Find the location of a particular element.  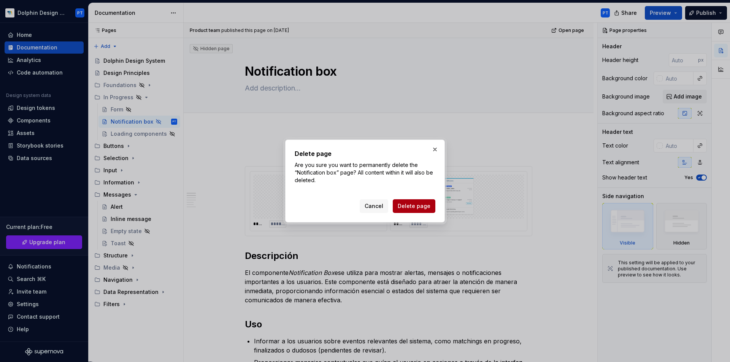

span: Cancel is located at coordinates (374, 206).